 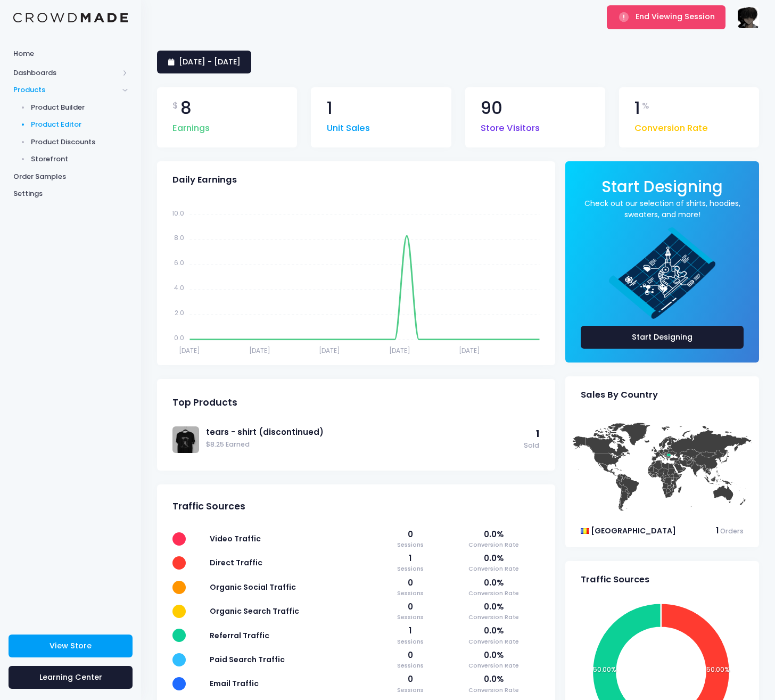 I want to click on img: Logo, so click(x=70, y=18).